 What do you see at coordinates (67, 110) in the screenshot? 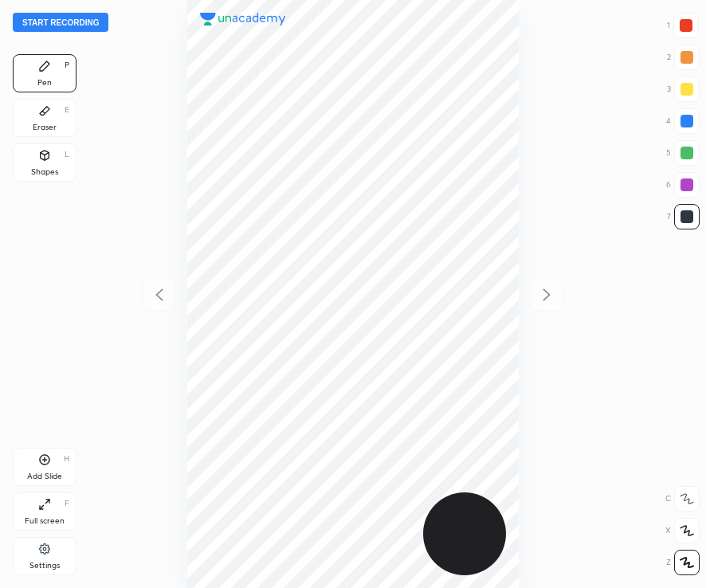
I see `div: E` at bounding box center [67, 110].